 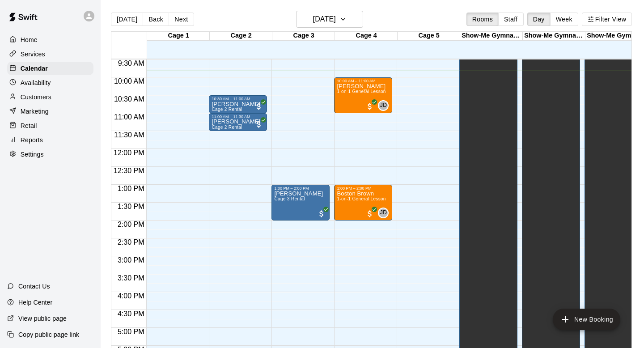 What do you see at coordinates (36, 302) in the screenshot?
I see `p: Help Center` at bounding box center [36, 302].